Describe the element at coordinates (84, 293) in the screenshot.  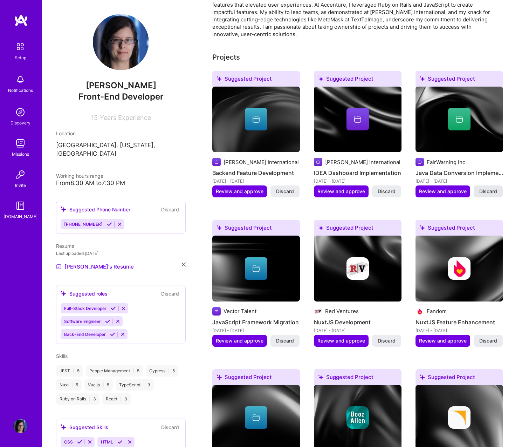
I see `div: Suggested roles` at that location.